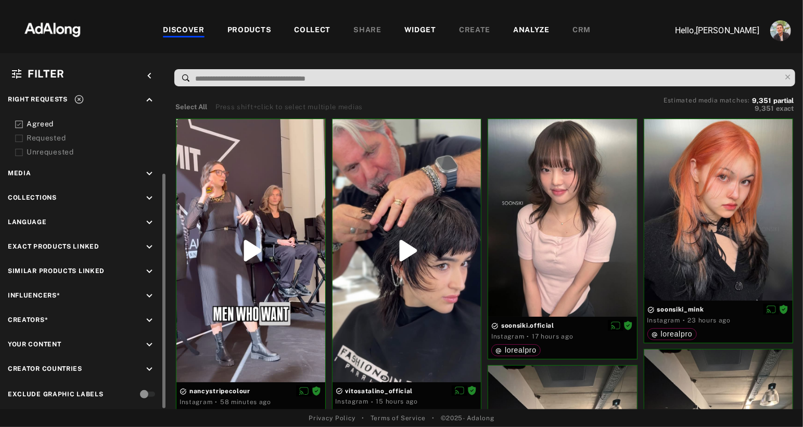 The width and height of the screenshot is (803, 427). Describe the element at coordinates (729, 109) in the screenshot. I see `button: 9,351exact` at that location.